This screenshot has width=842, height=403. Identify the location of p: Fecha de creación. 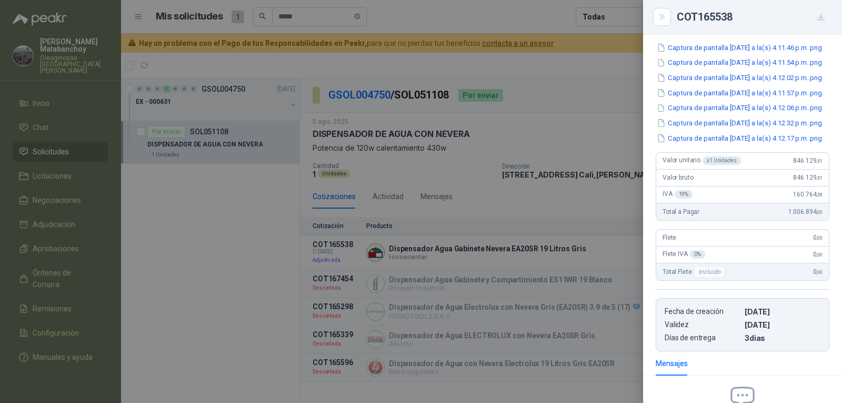
(703, 311).